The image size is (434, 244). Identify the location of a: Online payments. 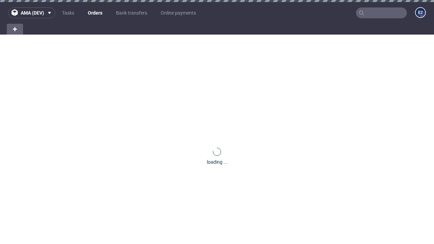
(178, 13).